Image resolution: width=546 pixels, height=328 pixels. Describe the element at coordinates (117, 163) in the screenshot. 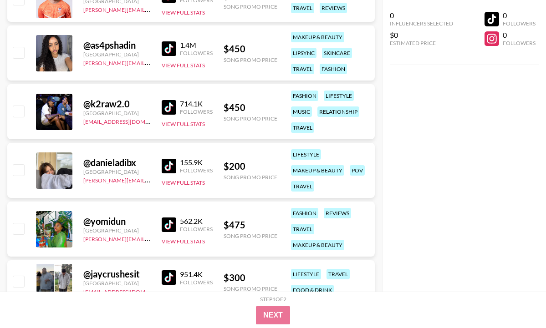

I see `div: @ danieladibx` at that location.